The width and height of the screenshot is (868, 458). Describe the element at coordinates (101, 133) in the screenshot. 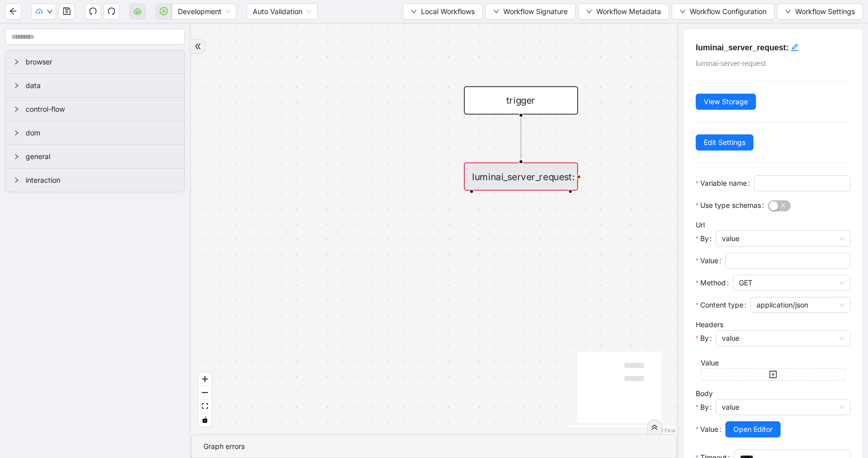

I see `span: dom` at that location.